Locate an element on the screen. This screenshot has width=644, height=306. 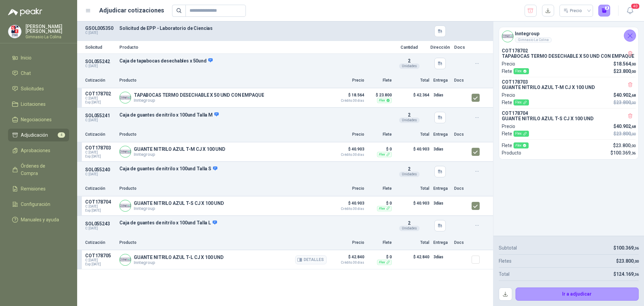
span: Aprobaciones is located at coordinates (35, 150).